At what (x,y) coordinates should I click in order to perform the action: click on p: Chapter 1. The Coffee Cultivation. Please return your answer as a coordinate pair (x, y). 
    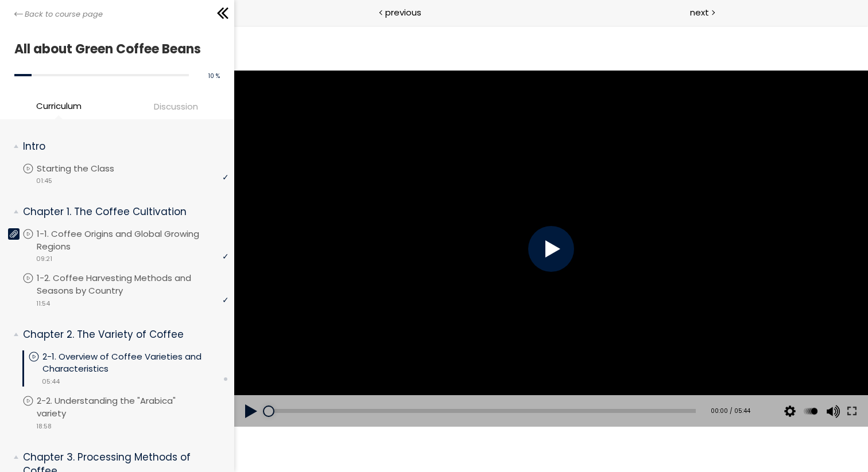
    Looking at the image, I should click on (121, 211).